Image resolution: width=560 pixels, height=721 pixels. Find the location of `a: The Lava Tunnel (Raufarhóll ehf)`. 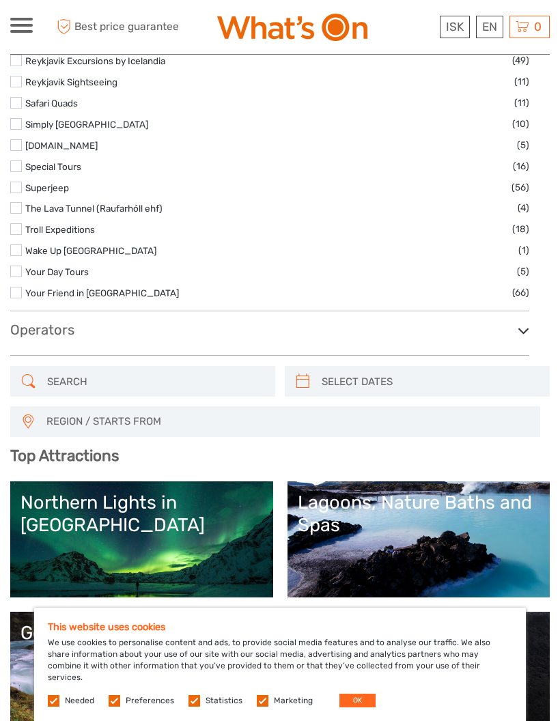

a: The Lava Tunnel (Raufarhóll ehf) is located at coordinates (94, 208).